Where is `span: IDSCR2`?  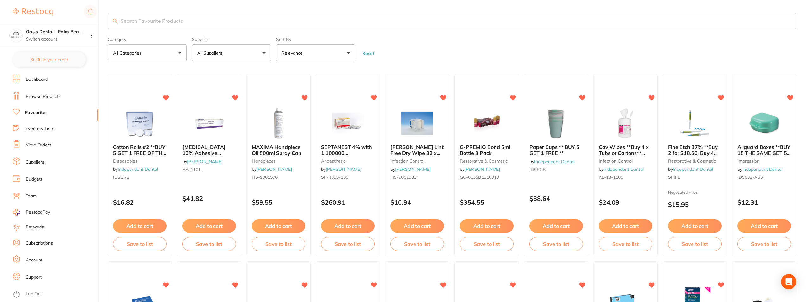
span: IDSCR2 is located at coordinates (121, 177).